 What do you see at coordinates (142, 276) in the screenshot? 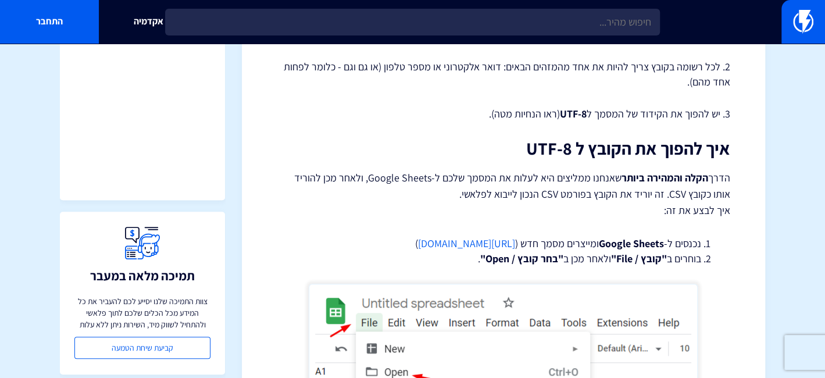
I see `h3: תמיכה מלאה במעבר` at bounding box center [142, 276].